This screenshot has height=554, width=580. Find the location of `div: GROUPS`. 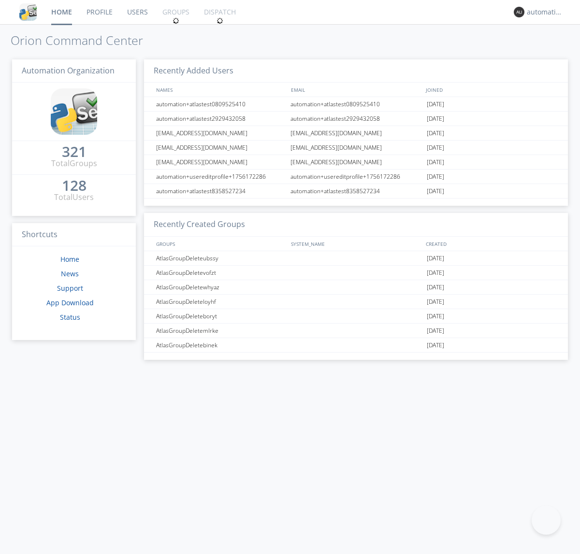

div: GROUPS is located at coordinates (220, 244).